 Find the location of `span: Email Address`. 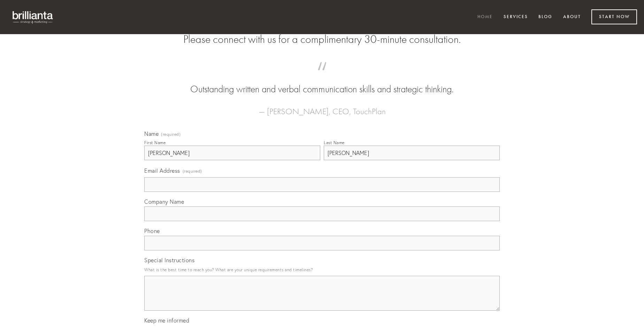

span: Email Address is located at coordinates (162, 171).